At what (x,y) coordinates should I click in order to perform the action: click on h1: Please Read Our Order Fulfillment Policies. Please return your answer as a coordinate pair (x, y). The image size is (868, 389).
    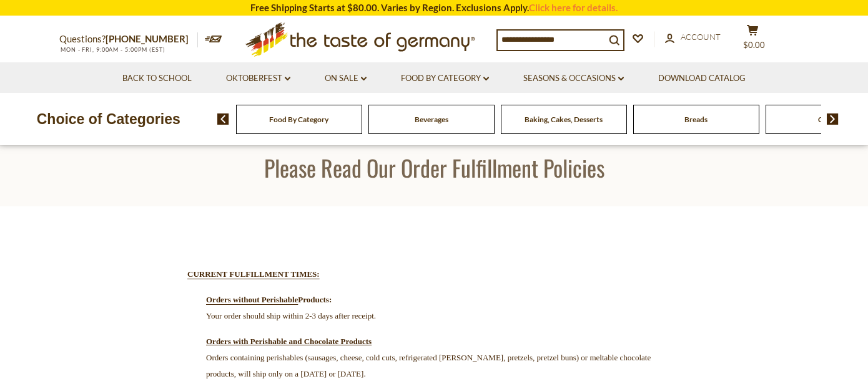
    Looking at the image, I should click on (434, 167).